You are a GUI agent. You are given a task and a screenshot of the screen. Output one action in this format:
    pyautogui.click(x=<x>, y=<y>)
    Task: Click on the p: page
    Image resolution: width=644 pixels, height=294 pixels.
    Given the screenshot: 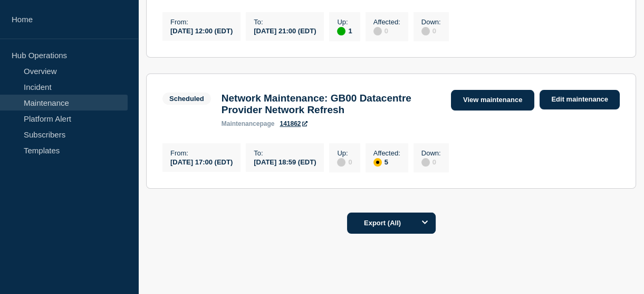 What is the action you would take?
    pyautogui.click(x=248, y=124)
    